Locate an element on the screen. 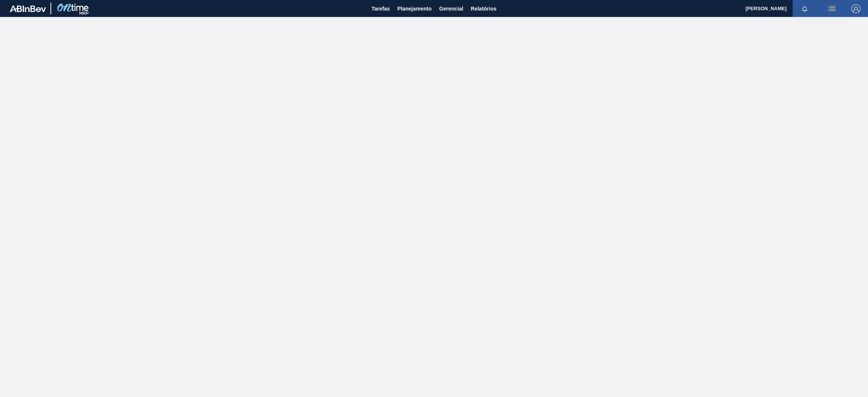 Image resolution: width=868 pixels, height=397 pixels. span: Tarefas is located at coordinates (380, 8).